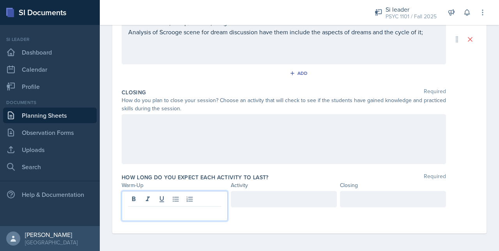 This screenshot has width=499, height=251. Describe the element at coordinates (393, 185) in the screenshot. I see `div: Closing` at that location.